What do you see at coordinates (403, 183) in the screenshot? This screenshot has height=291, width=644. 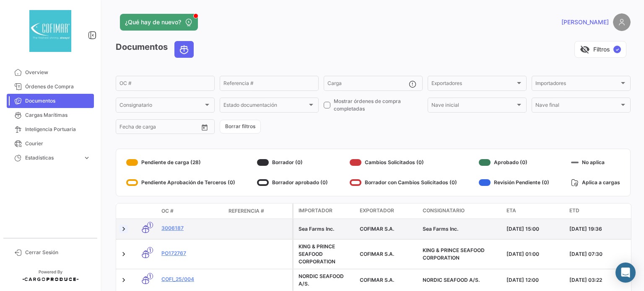 I see `div: Borrador con Cambios Solicitados (0)` at bounding box center [403, 183].